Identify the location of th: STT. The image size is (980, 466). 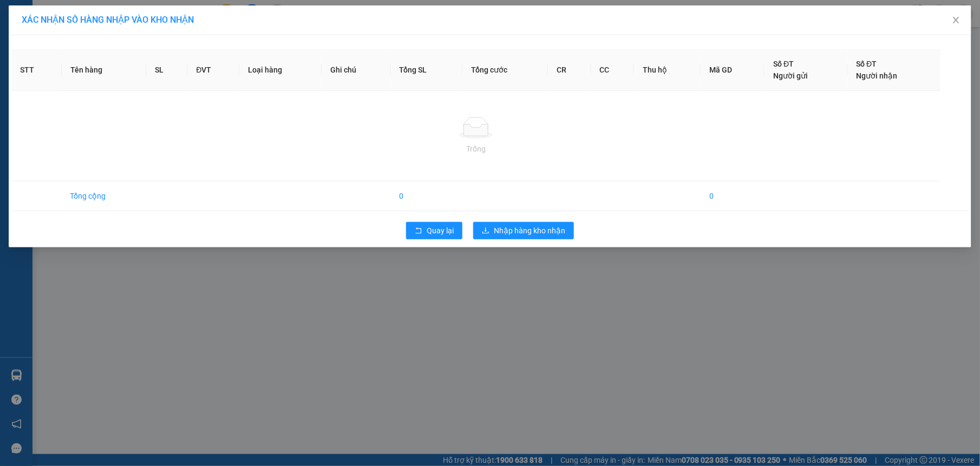
(37, 70).